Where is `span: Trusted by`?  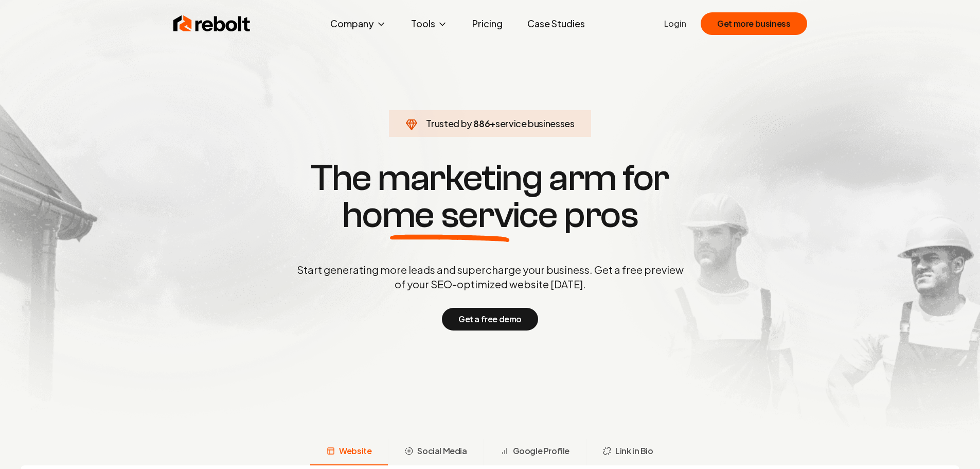 span: Trusted by is located at coordinates (449, 123).